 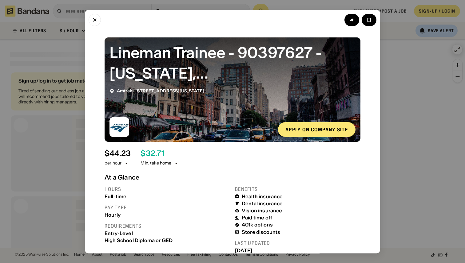 What do you see at coordinates (152, 153) in the screenshot?
I see `div: $ 32.71` at bounding box center [152, 153].